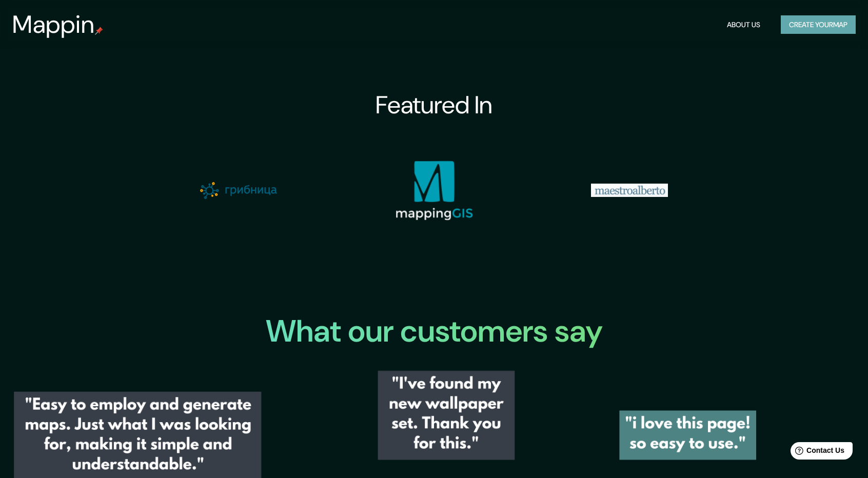 The width and height of the screenshot is (868, 478). What do you see at coordinates (434, 191) in the screenshot?
I see `img: mappinggis-logo` at bounding box center [434, 191].